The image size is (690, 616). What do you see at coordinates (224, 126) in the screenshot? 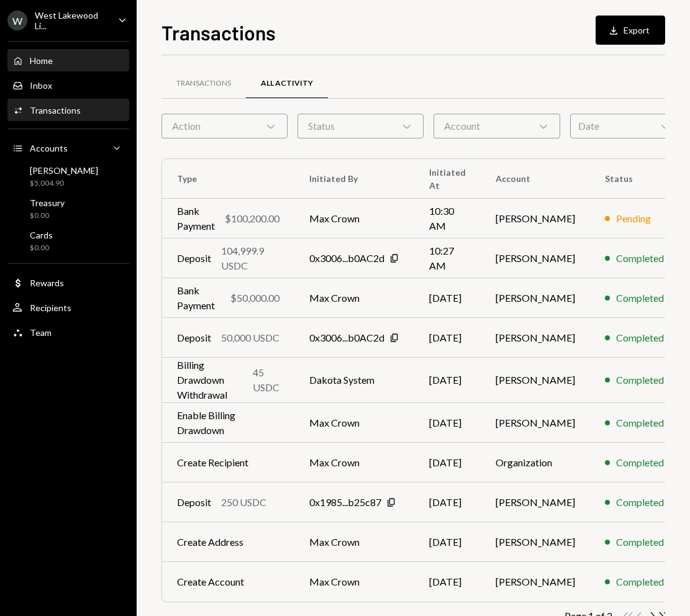
I see `div: Action` at bounding box center [224, 126].